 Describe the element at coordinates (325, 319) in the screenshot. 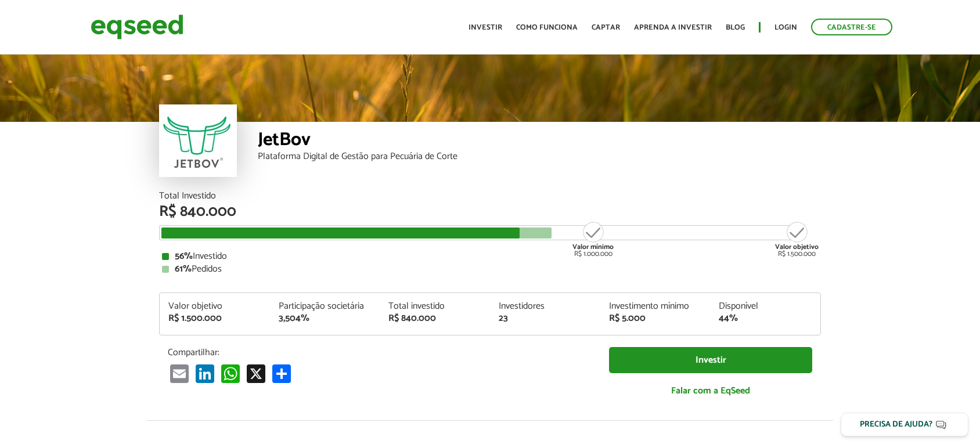

I see `div: 3,504%` at that location.